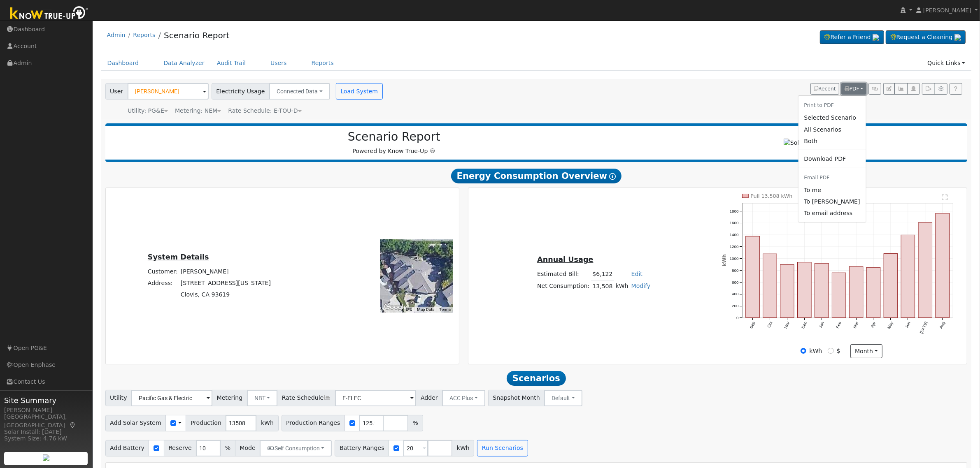 This screenshot has height=468, width=980. I want to click on a: Modify, so click(641, 286).